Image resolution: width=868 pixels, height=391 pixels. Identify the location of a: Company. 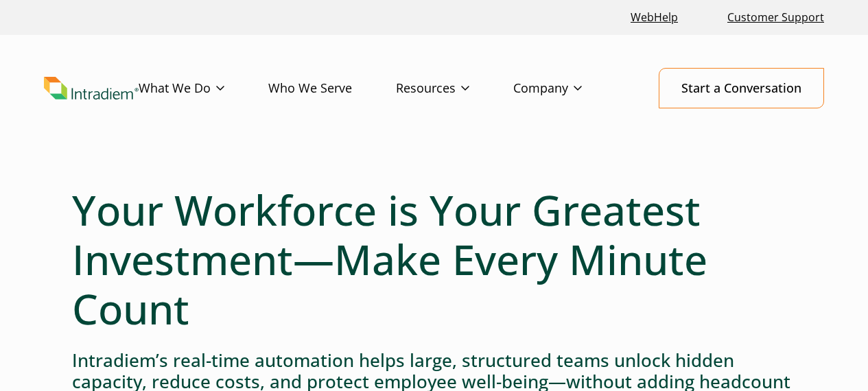
(570, 88).